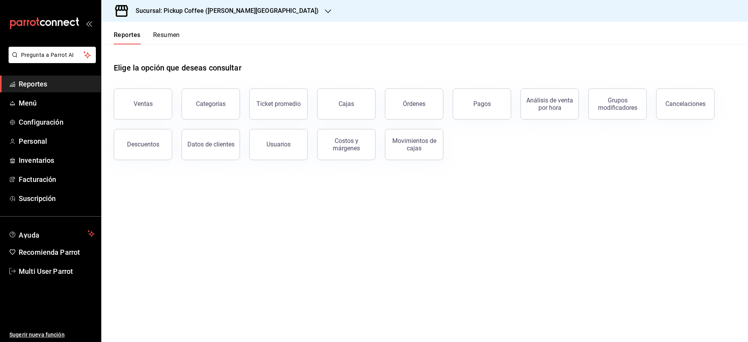 Image resolution: width=748 pixels, height=342 pixels. Describe the element at coordinates (147, 38) in the screenshot. I see `div: navigation tabs` at that location.